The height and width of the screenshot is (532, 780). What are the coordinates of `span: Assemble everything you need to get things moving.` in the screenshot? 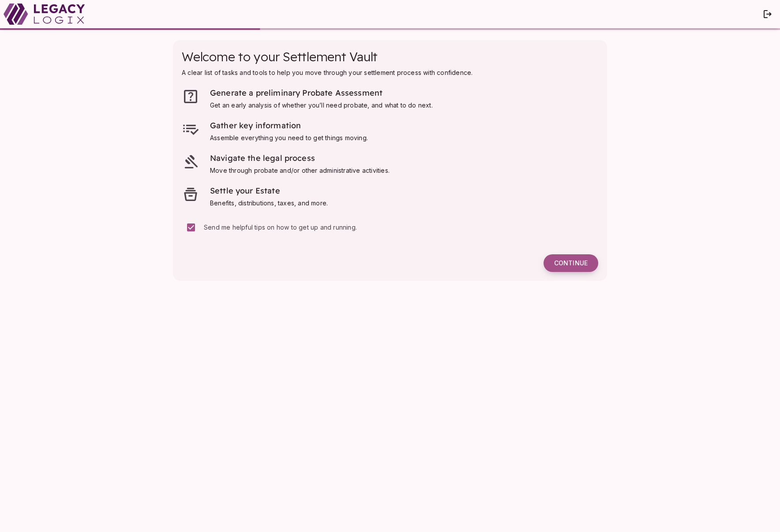 It's located at (289, 137).